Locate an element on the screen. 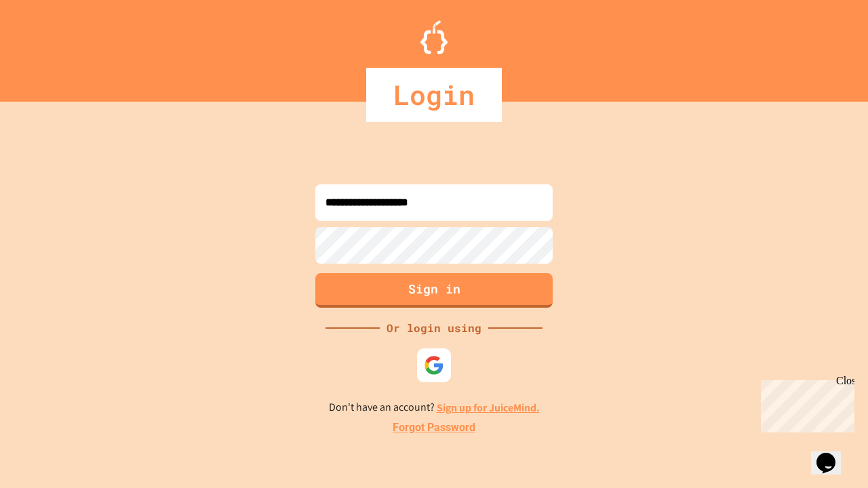  div: Chat with us now!Close is located at coordinates (50, 46).